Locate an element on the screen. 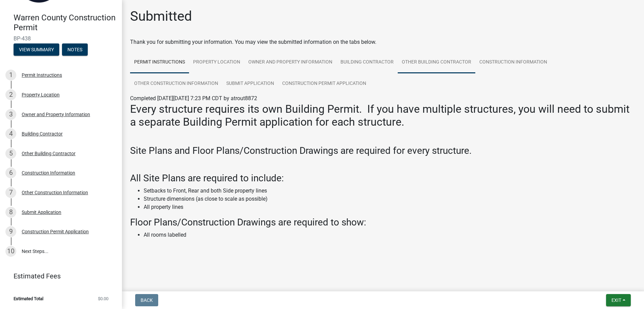 Image resolution: width=644 pixels, height=309 pixels. a: Construction Permit Application is located at coordinates (324, 84).